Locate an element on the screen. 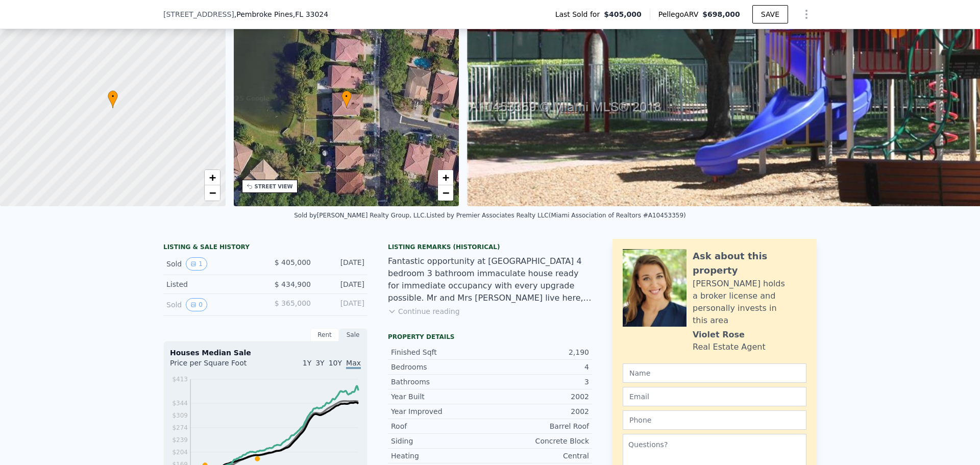 This screenshot has height=465, width=980. div: 4 is located at coordinates (539, 367).